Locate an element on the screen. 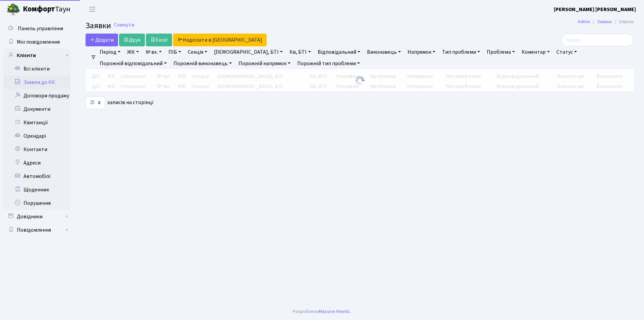 This screenshot has height=320, width=644. a: Порожній відповідальний is located at coordinates (133, 63).